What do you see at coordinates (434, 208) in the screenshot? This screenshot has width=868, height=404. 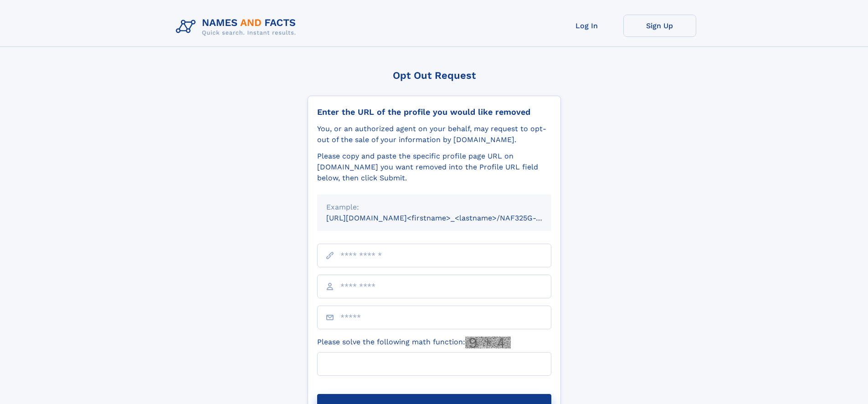 I see `div: Example:` at bounding box center [434, 208].